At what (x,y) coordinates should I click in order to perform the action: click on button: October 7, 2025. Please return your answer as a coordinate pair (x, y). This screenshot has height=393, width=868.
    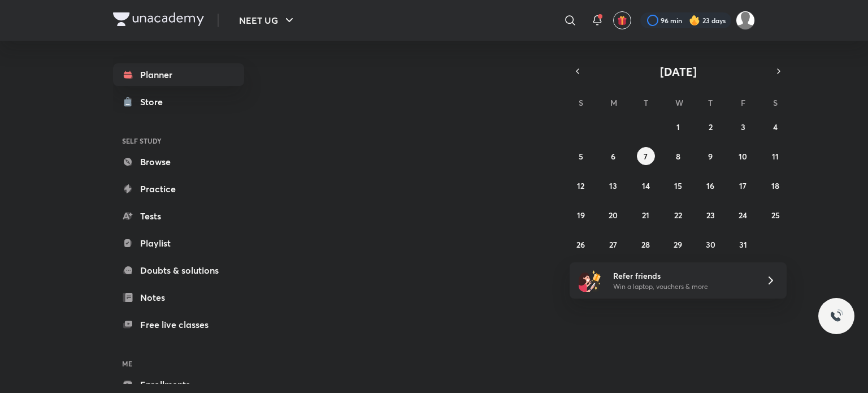
    Looking at the image, I should click on (646, 156).